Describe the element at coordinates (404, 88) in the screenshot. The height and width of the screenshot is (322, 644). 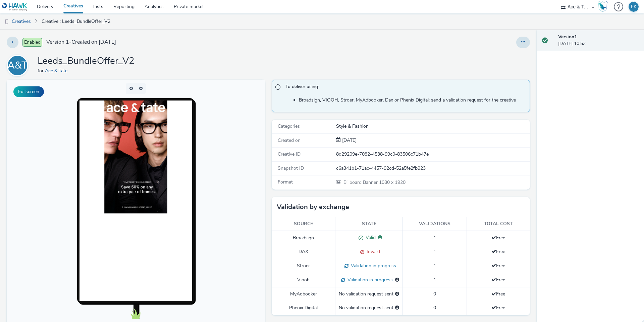
I see `span: To deliver using:` at that location.